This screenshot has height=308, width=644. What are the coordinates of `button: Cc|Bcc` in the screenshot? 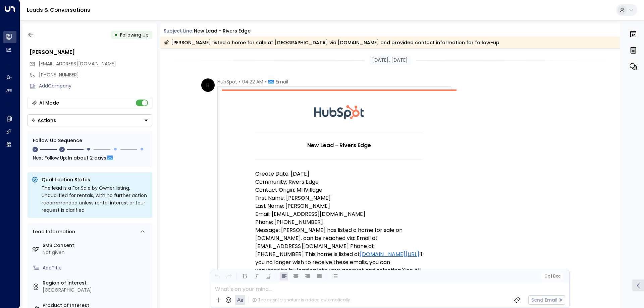 It's located at (552, 276).